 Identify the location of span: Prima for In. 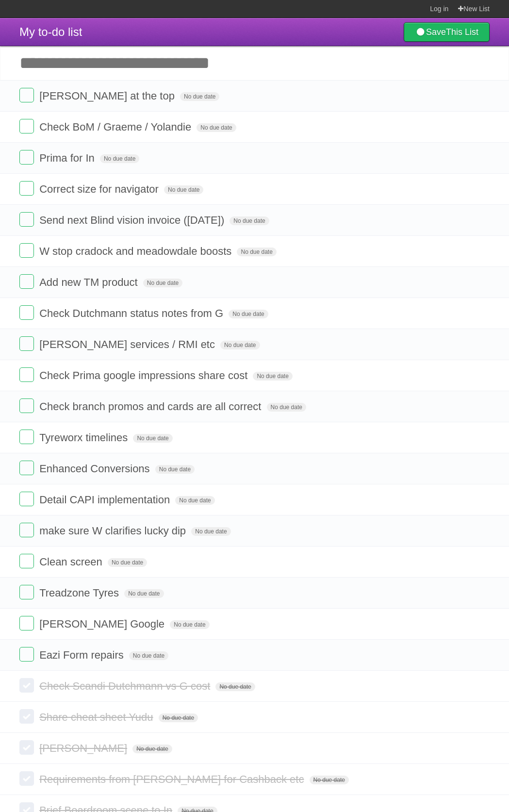
(68, 158).